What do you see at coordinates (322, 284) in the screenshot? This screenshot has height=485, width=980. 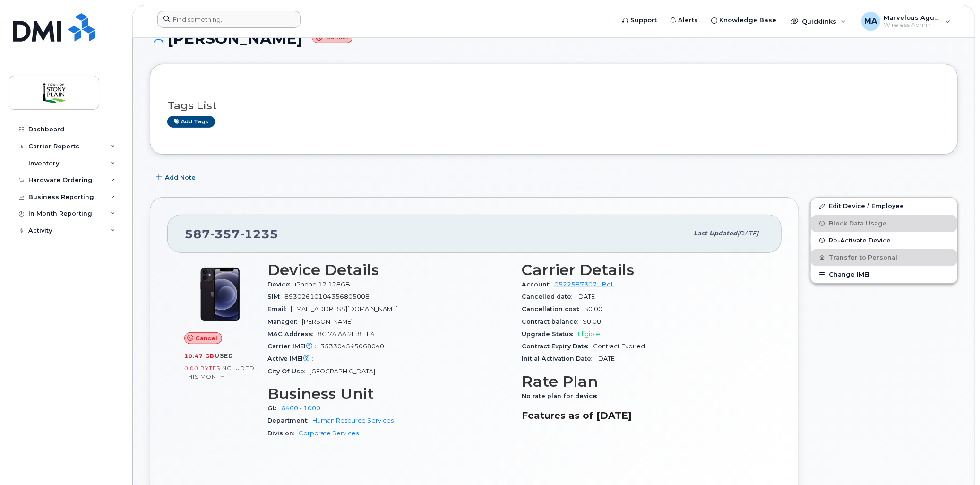 I see `span: iPhone 12 128GB` at bounding box center [322, 284].